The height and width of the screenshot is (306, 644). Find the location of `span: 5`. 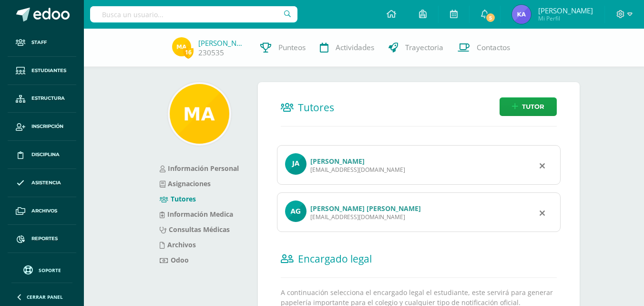

span: 5 is located at coordinates (490, 18).